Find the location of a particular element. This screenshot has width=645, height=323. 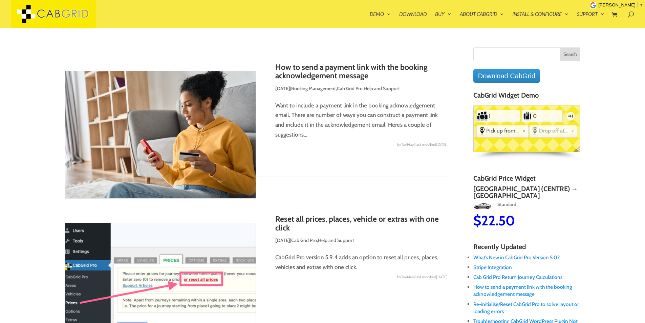

a: Reset all prices, places, vehicle or extras with one click is located at coordinates (357, 223).